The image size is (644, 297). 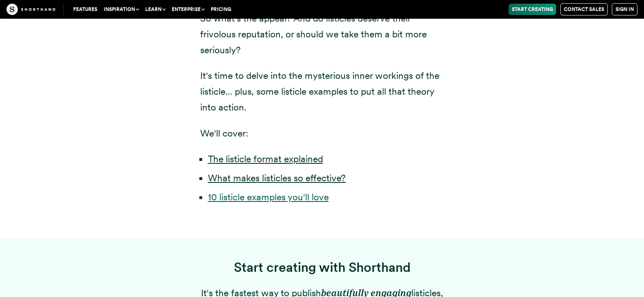 What do you see at coordinates (188, 9) in the screenshot?
I see `button: Enterprise` at bounding box center [188, 9].